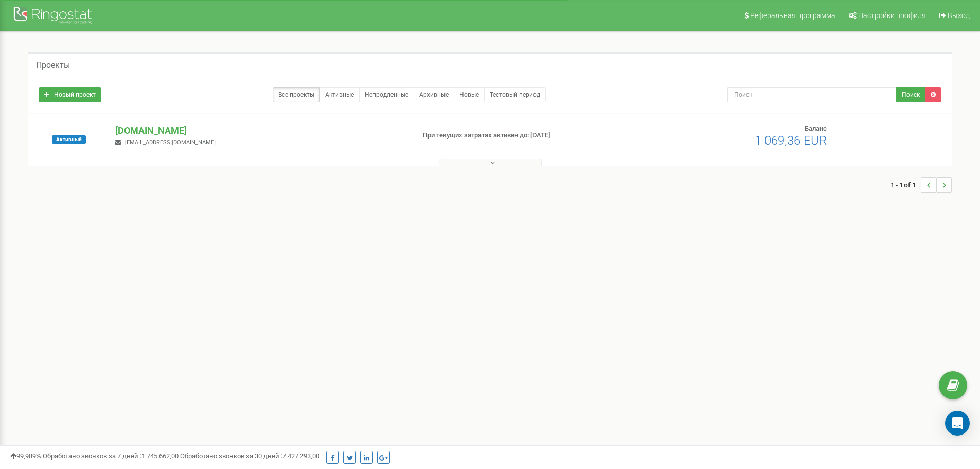  Describe the element at coordinates (70, 95) in the screenshot. I see `a: Новый проект` at that location.